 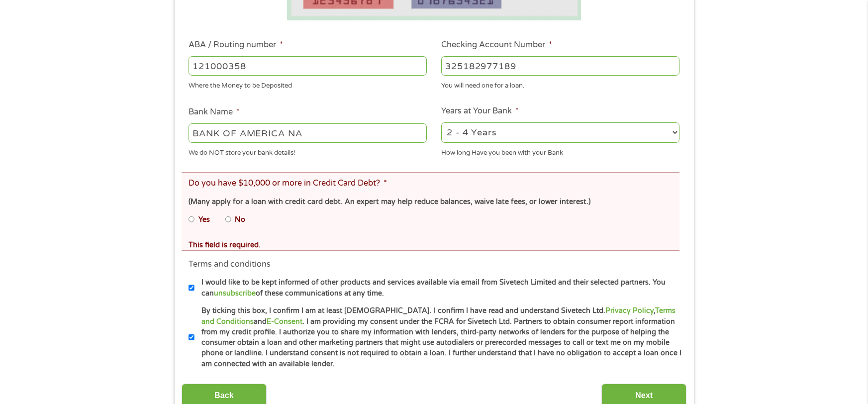 What do you see at coordinates (438, 288) in the screenshot?
I see `label: I would like to be kept informed of other products and services available via email from Sivetech...` at bounding box center [438, 288].